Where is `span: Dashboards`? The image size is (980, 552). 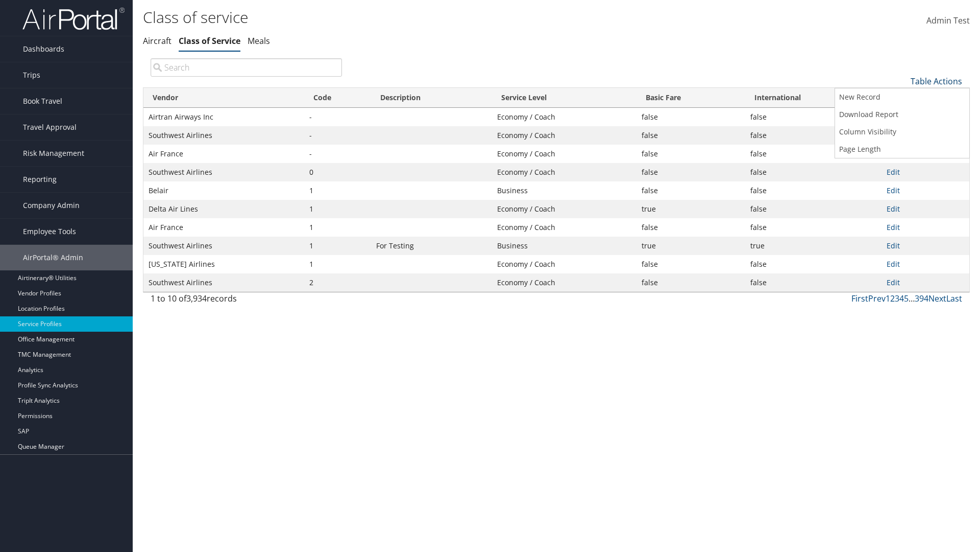 span: Dashboards is located at coordinates (43, 49).